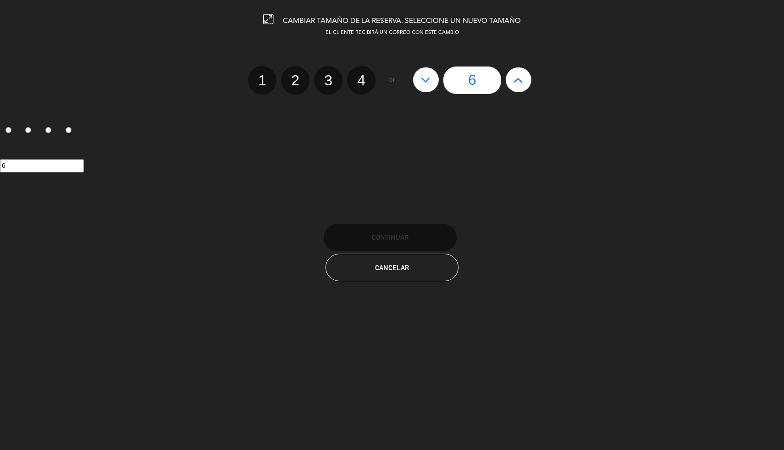 This screenshot has height=450, width=784. What do you see at coordinates (390, 237) in the screenshot?
I see `span: Continuar` at bounding box center [390, 237].